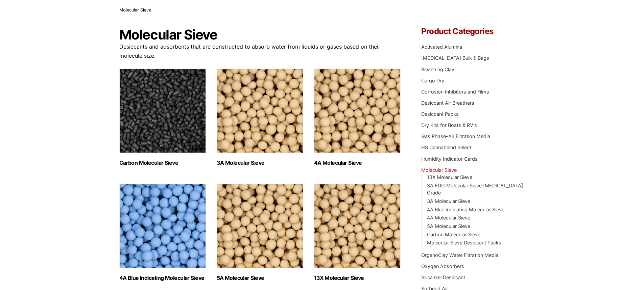  Describe the element at coordinates (438, 69) in the screenshot. I see `a: Bleaching Clay` at that location.